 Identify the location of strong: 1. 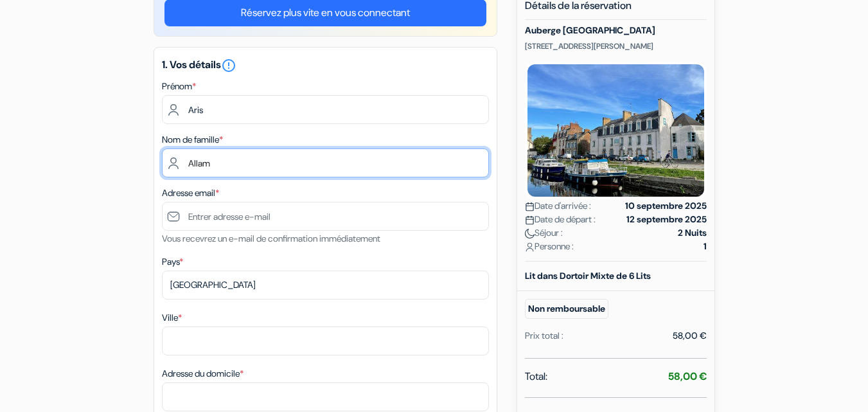
(705, 246).